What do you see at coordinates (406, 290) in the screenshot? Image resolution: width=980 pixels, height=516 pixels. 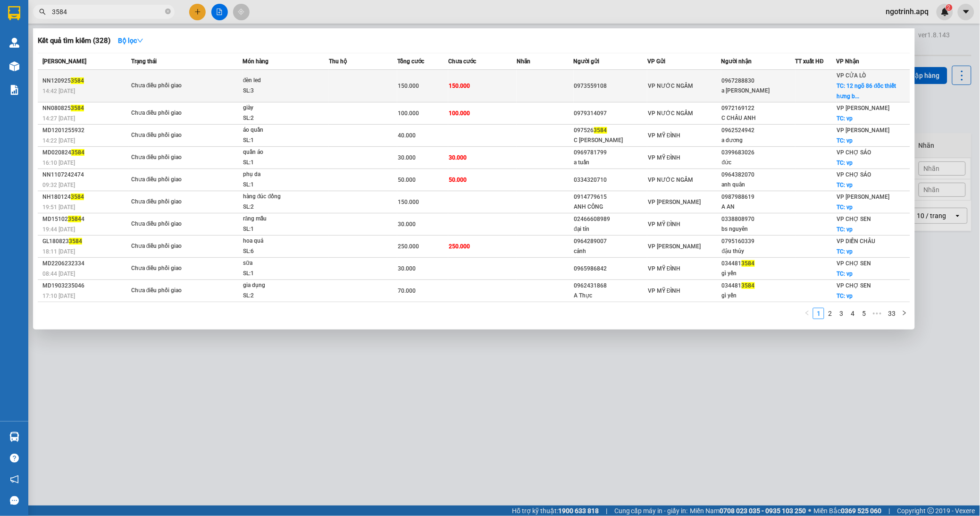 I see `span: 70.000` at bounding box center [406, 290].